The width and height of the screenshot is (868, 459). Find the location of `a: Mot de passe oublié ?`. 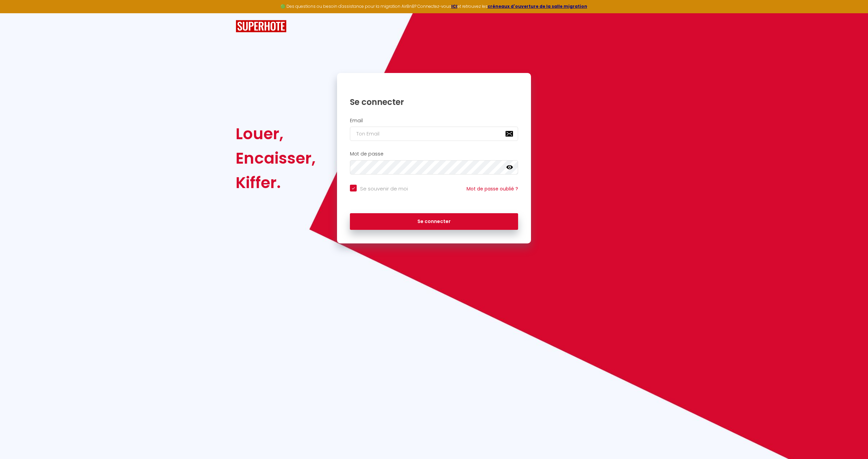

a: Mot de passe oublié ? is located at coordinates (492, 189).